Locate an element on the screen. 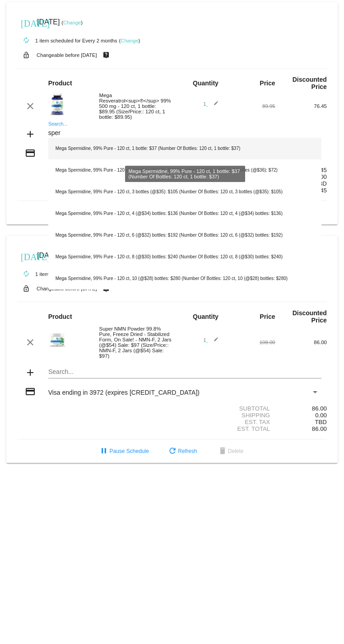 This screenshot has width=344, height=644. button: Refresh is located at coordinates (182, 451).